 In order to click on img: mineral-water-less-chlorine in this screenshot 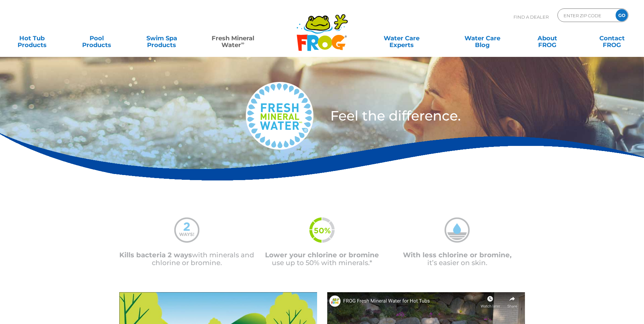, I will do `click(457, 230)`.